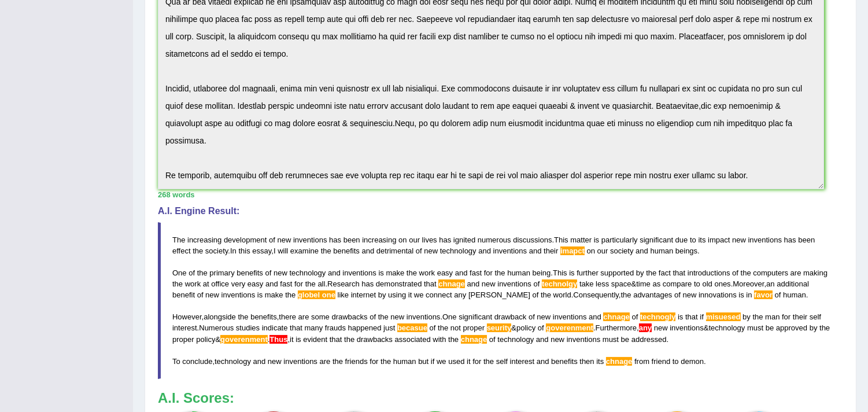 This screenshot has height=412, width=868. What do you see at coordinates (439, 339) in the screenshot?
I see `span: with` at bounding box center [439, 339].